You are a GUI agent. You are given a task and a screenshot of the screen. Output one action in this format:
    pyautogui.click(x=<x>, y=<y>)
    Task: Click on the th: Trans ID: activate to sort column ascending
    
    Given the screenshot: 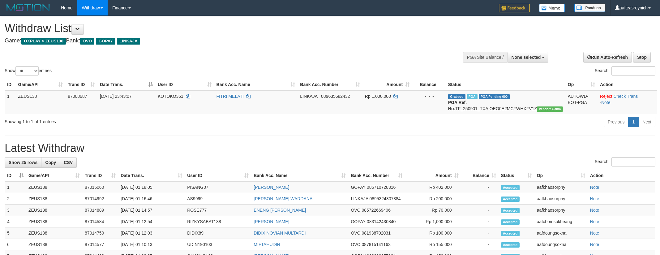 What is the action you would take?
    pyautogui.click(x=81, y=84)
    